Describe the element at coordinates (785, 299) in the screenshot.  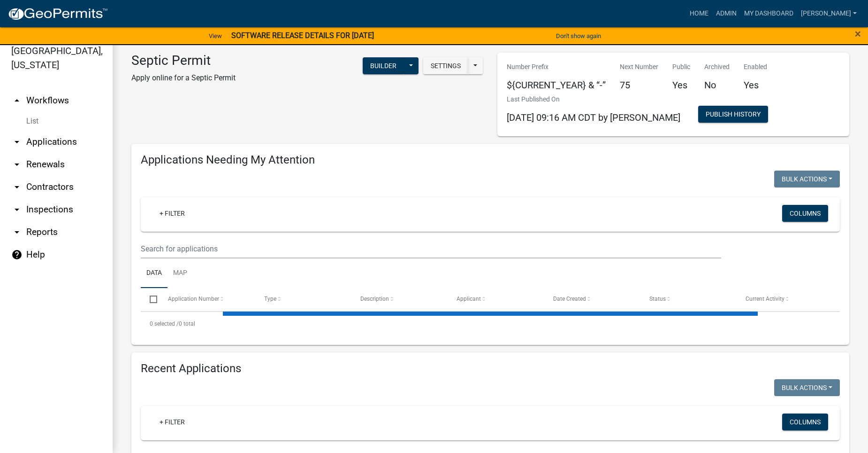
I see `datatable-header-cell: Current Activity` at that location.